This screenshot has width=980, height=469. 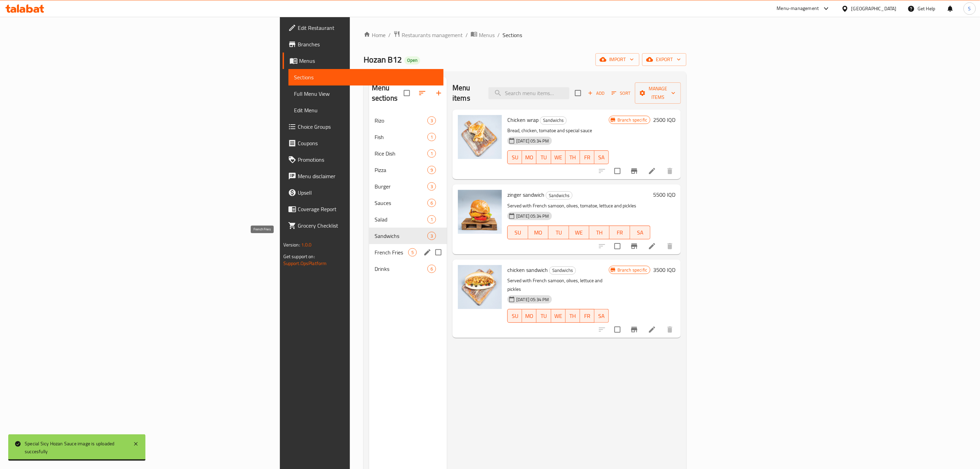 What do you see at coordinates (368, 28) in the screenshot?
I see `span: Edit Restaurant` at bounding box center [368, 28].